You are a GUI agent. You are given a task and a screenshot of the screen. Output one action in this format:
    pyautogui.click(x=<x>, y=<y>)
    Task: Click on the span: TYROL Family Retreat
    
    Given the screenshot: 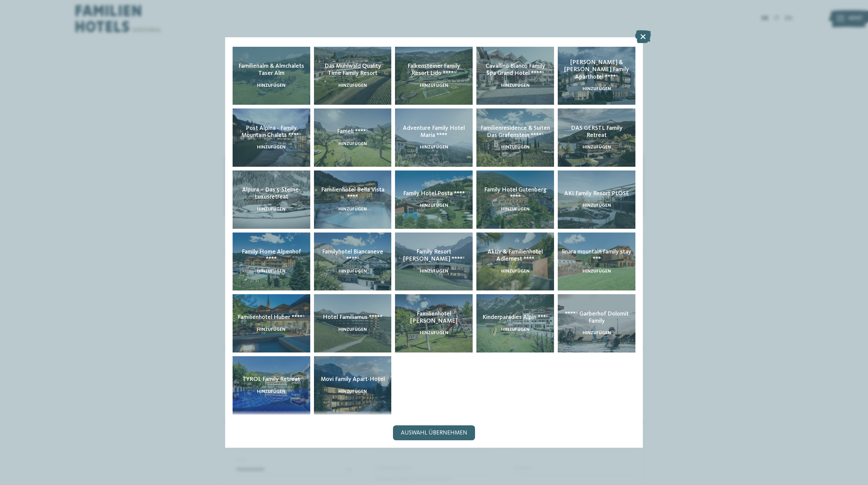 What is the action you would take?
    pyautogui.click(x=271, y=380)
    